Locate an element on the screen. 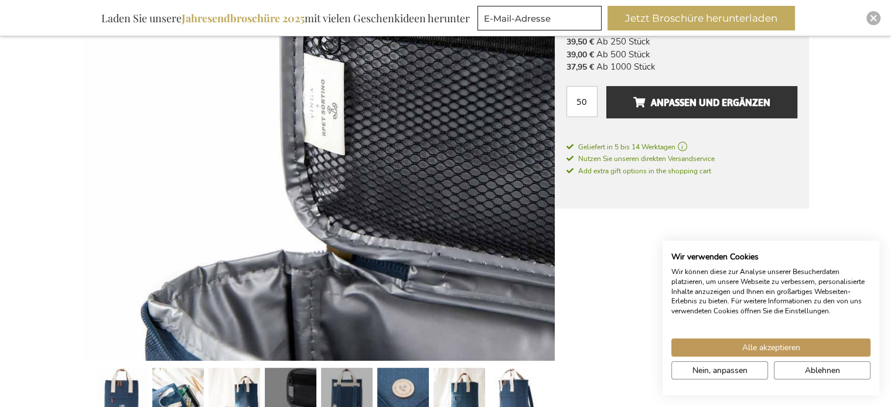  form: marketing offers and promotions is located at coordinates (541, 20).